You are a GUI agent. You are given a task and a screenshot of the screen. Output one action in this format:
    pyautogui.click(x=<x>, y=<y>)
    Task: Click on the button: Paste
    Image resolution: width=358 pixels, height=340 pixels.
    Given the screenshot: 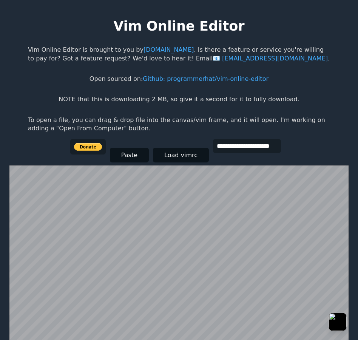 What is the action you would take?
    pyautogui.click(x=129, y=155)
    